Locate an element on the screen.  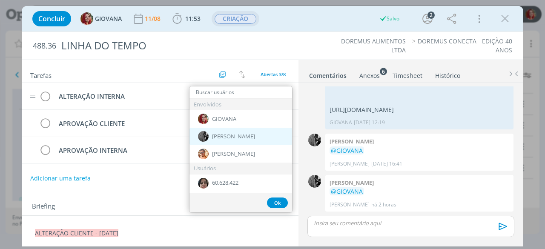
span: Briefing is located at coordinates (43, 207).